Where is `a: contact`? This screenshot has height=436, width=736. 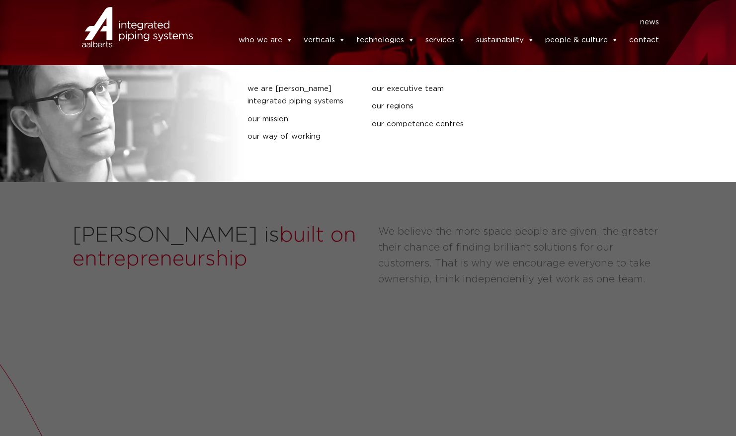
a: contact is located at coordinates (643, 40).